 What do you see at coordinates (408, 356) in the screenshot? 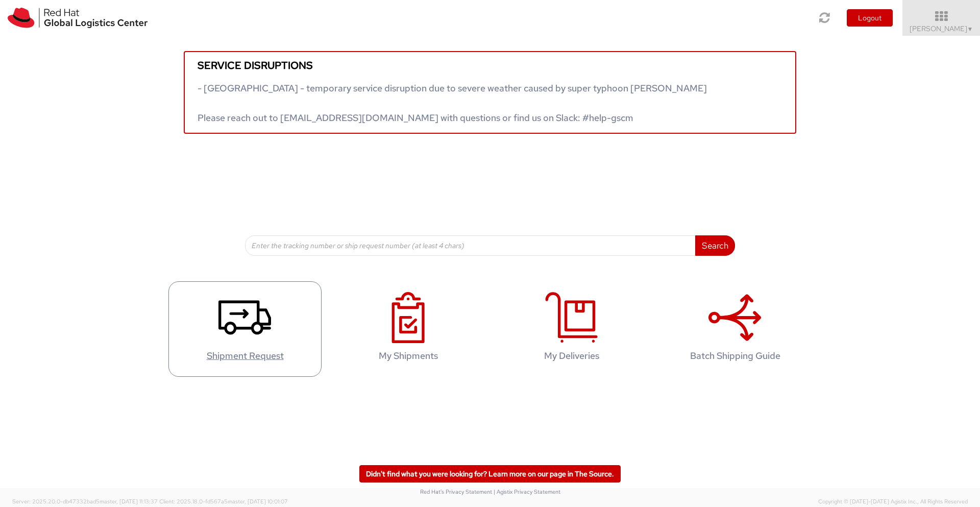
I see `h4: My Shipments` at bounding box center [408, 356].